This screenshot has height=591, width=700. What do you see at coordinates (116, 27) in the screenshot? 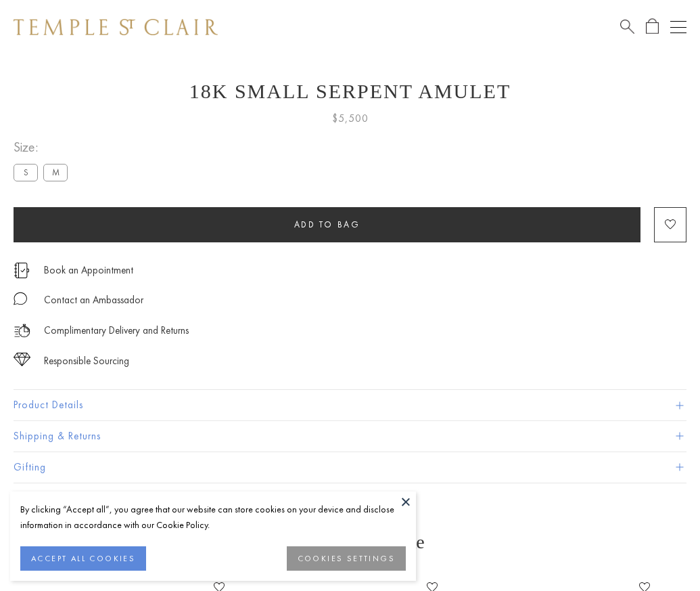
I see `img: Temple St. Clair` at bounding box center [116, 27].